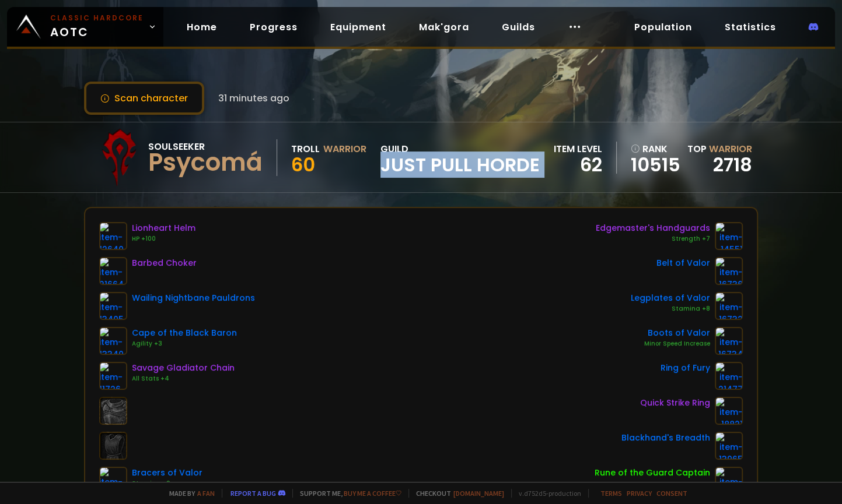 The height and width of the screenshot is (504, 842). I want to click on div: All Stats +4, so click(183, 379).